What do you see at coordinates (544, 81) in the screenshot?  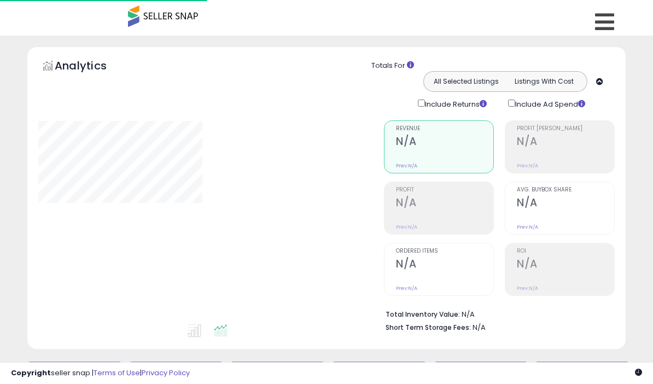 I see `button: Listings With Cost` at bounding box center [544, 81].